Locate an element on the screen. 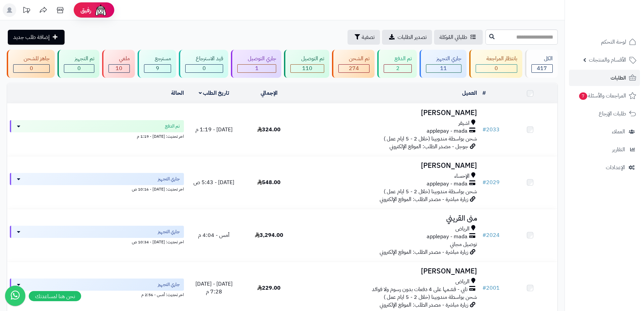  div: اخر تحديث: أمس - 2:56 م is located at coordinates (97, 294).